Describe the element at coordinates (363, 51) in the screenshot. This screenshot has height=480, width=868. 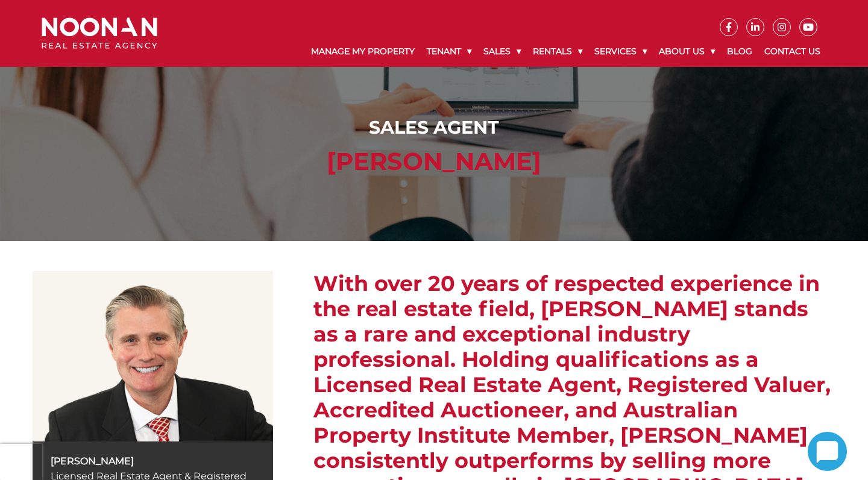
I see `a: Manage My Property` at that location.